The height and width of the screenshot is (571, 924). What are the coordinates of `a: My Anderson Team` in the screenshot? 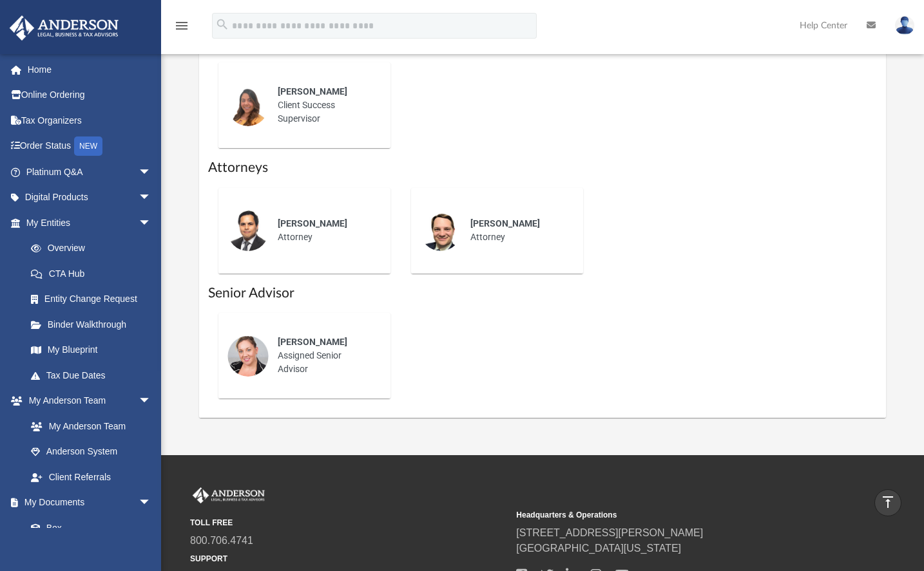 It's located at (87, 426).